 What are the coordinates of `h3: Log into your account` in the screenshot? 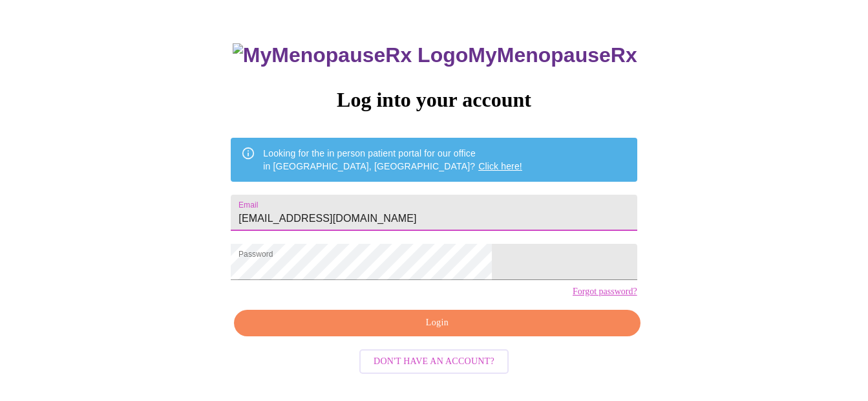 It's located at (434, 100).